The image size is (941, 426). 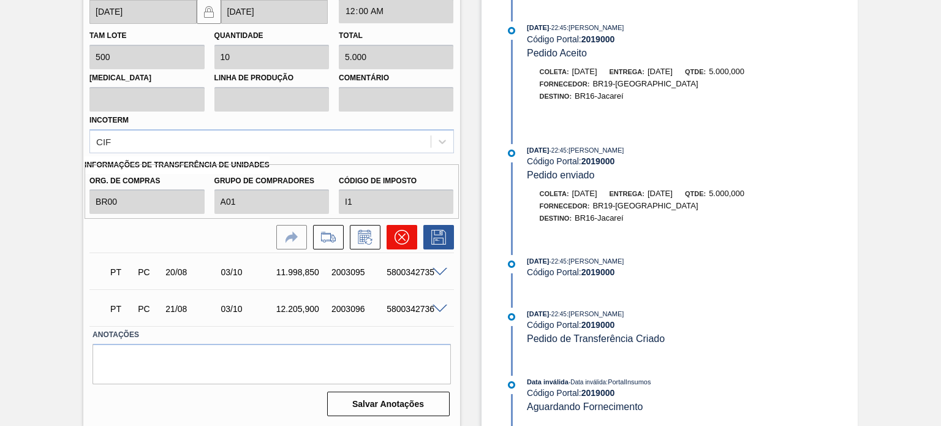 I want to click on div: 12.205,900, so click(x=303, y=309).